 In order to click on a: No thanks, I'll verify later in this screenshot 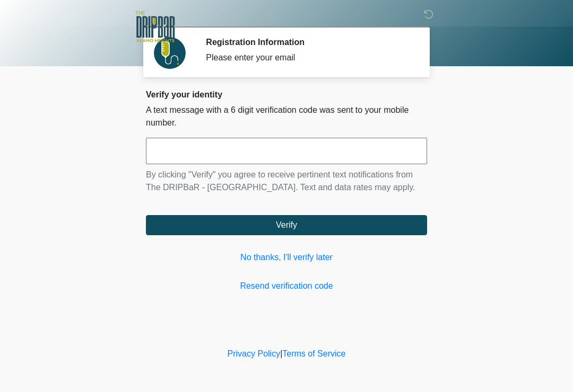, I will do `click(286, 257)`.